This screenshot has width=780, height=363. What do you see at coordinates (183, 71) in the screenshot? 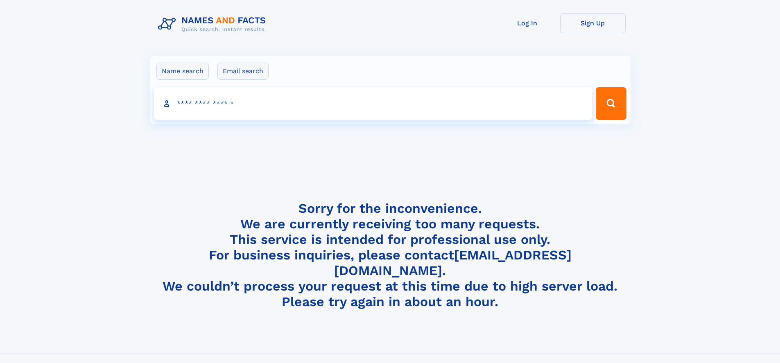
I see `label: Name search` at bounding box center [183, 71].